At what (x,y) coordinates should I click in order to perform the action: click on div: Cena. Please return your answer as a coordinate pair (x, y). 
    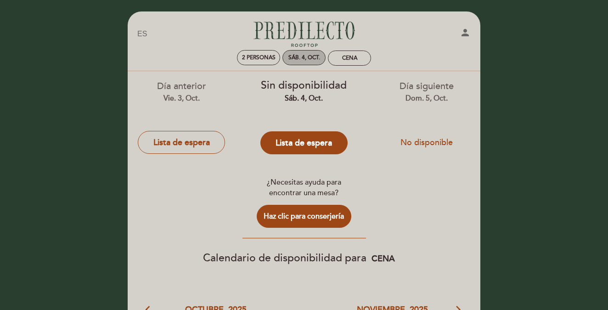
    Looking at the image, I should click on (350, 58).